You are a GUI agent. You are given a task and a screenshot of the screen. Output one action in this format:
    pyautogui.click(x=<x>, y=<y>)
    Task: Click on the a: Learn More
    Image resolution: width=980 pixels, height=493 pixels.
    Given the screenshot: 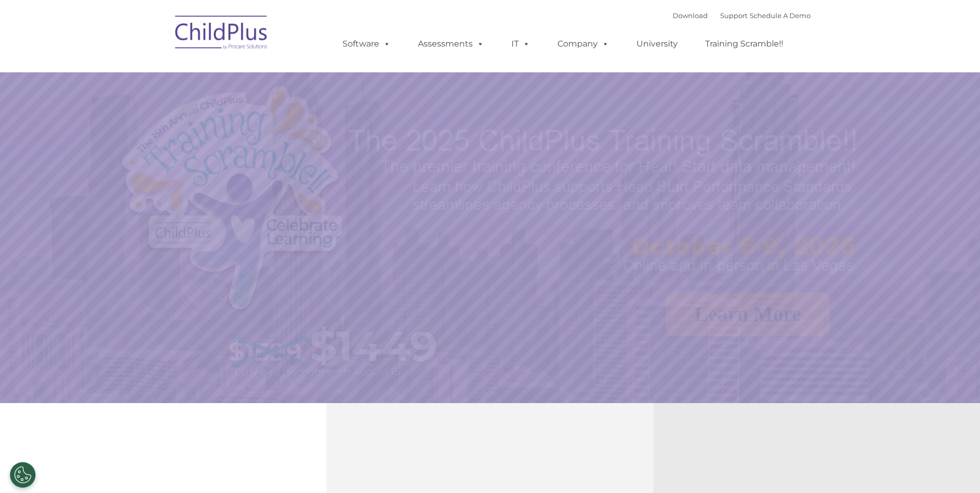 What is the action you would take?
    pyautogui.click(x=748, y=314)
    